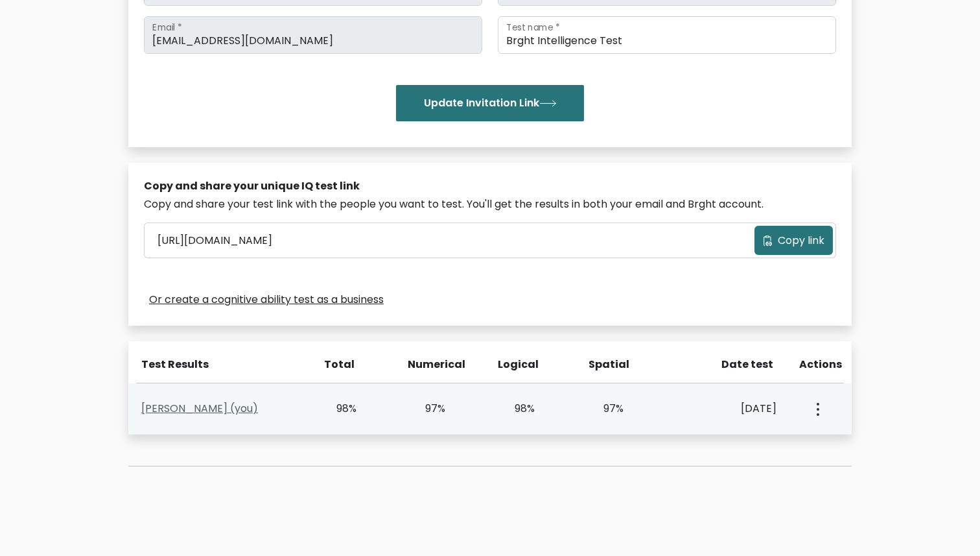  Describe the element at coordinates (490, 103) in the screenshot. I see `button: Update Invitation Link` at that location.